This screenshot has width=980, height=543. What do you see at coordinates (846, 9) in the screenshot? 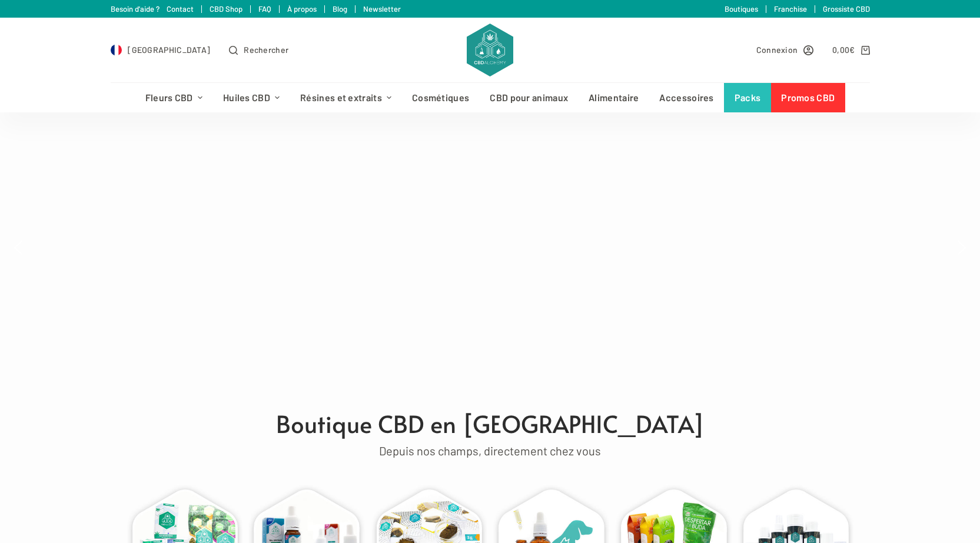
I see `a: Grossiste CBD` at bounding box center [846, 9].